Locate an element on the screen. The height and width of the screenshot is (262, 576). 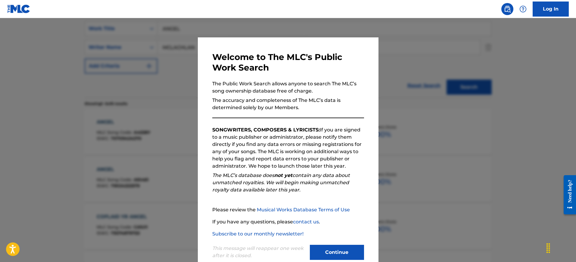
a: Public Search is located at coordinates (508, 9).